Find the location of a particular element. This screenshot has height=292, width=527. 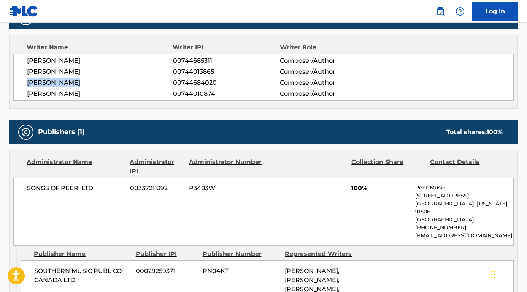

div: Publisher Name is located at coordinates (82, 254).